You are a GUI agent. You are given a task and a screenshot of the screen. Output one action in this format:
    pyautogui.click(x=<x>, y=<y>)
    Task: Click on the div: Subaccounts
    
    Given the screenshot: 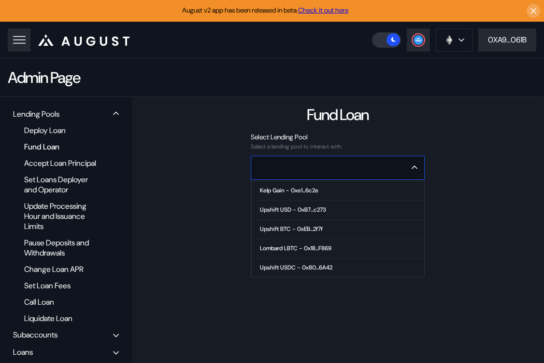 What is the action you would take?
    pyautogui.click(x=35, y=335)
    